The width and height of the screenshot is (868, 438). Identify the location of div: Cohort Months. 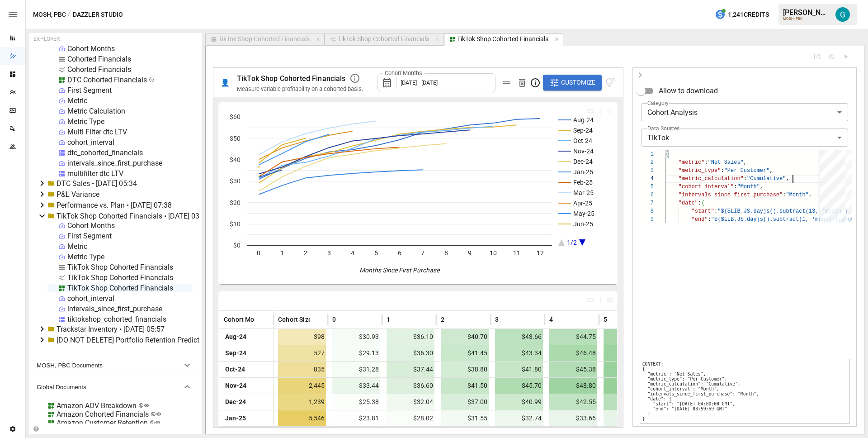
(90, 49).